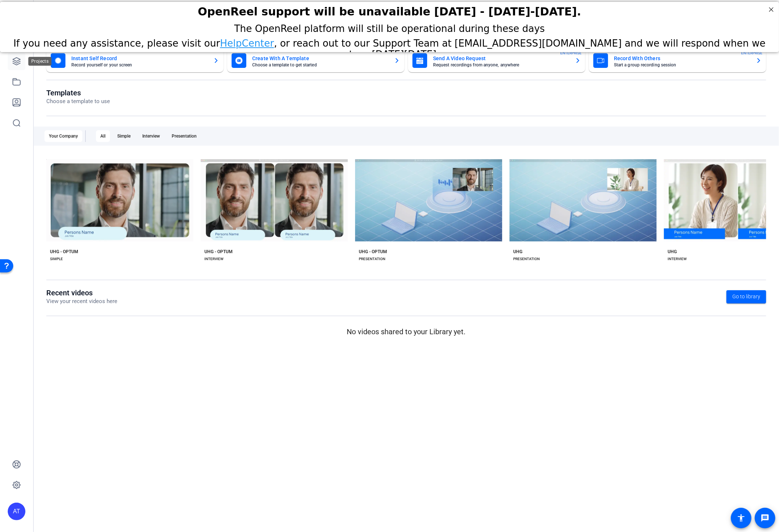 The height and width of the screenshot is (532, 779). Describe the element at coordinates (316, 61) in the screenshot. I see `button: Create With A TemplateChoose a template to get started` at that location.